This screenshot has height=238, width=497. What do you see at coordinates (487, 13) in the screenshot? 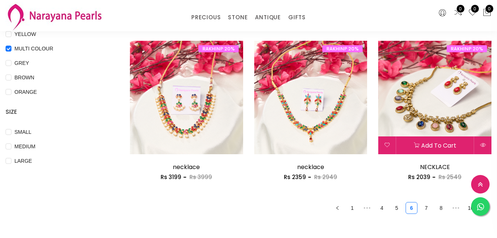
I see `button: 0` at bounding box center [487, 13].